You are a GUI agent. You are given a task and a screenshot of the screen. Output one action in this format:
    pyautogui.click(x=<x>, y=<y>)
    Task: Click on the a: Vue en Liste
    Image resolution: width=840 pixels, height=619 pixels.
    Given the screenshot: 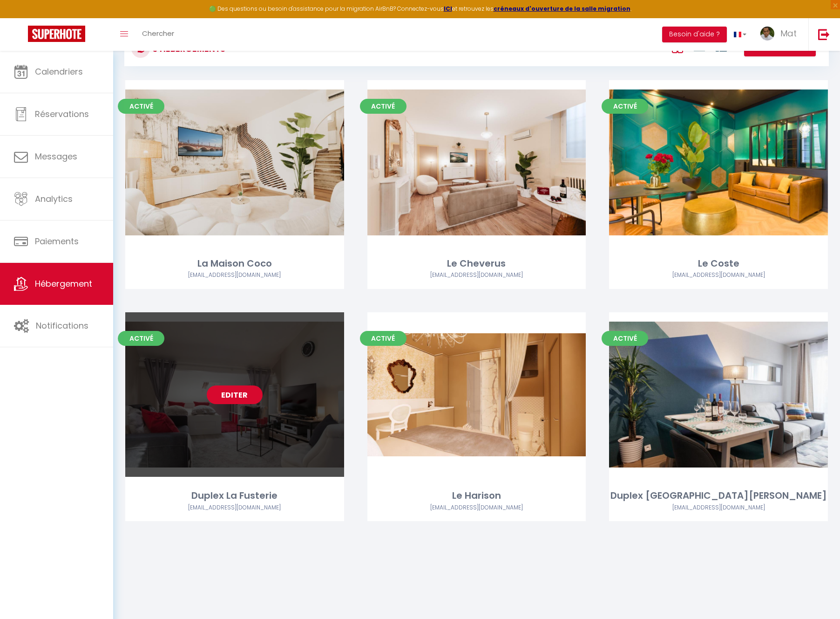 What is the action you would take?
    pyautogui.click(x=699, y=46)
    